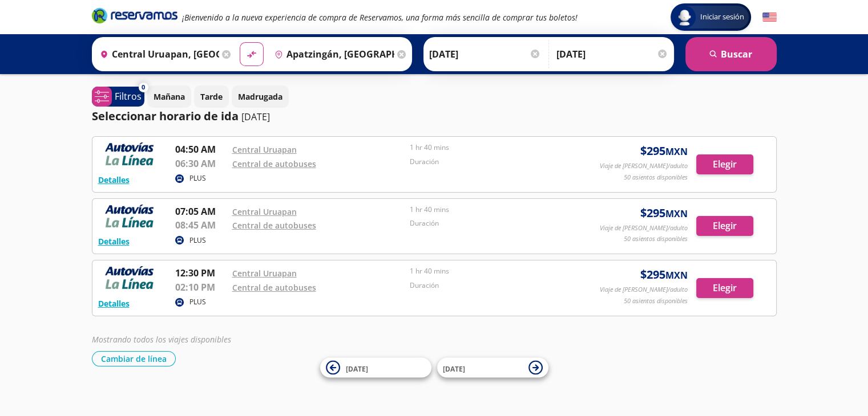 Image resolution: width=868 pixels, height=416 pixels. What do you see at coordinates (201, 273) in the screenshot?
I see `p: 12:30 PM` at bounding box center [201, 273].